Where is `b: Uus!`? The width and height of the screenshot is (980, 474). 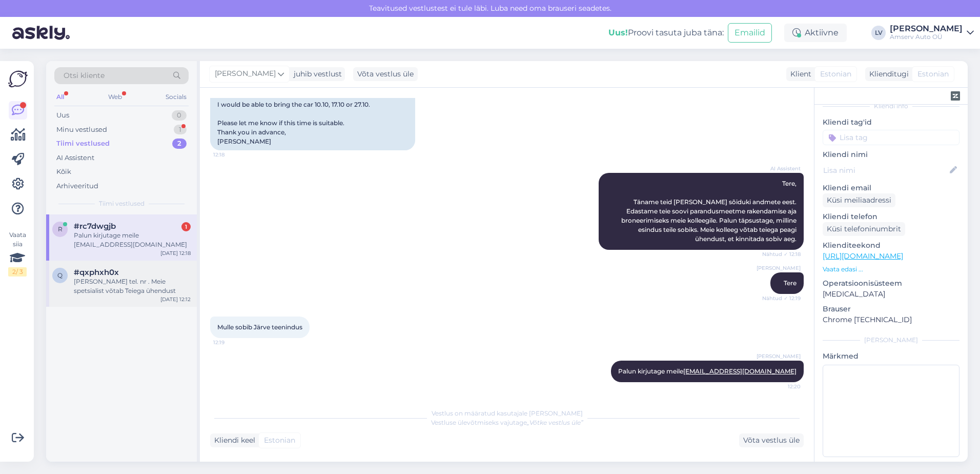 b: Uus! is located at coordinates (618, 32).